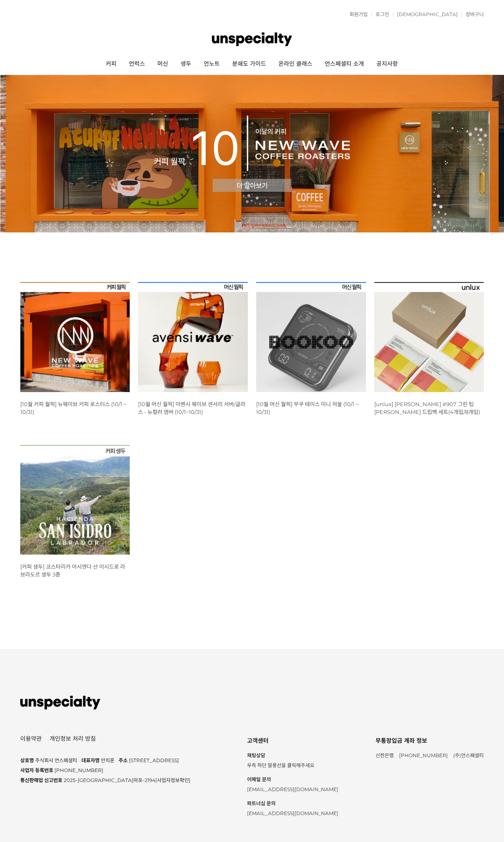 The width and height of the screenshot is (504, 842). Describe the element at coordinates (469, 755) in the screenshot. I see `span: (주)언스페셜티` at that location.